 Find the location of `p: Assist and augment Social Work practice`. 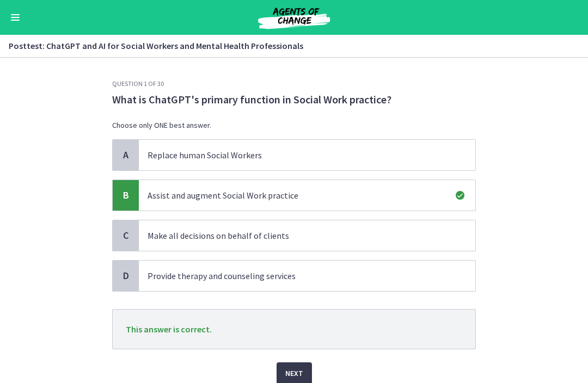

p: Assist and augment Social Work practice is located at coordinates (296, 196).